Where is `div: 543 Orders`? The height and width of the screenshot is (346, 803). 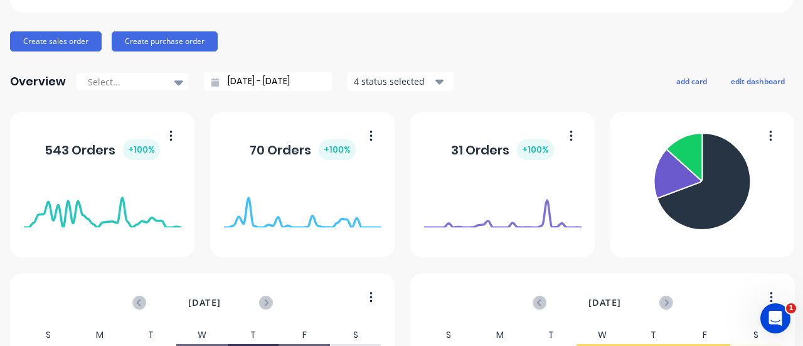 div: 543 Orders is located at coordinates (102, 149).